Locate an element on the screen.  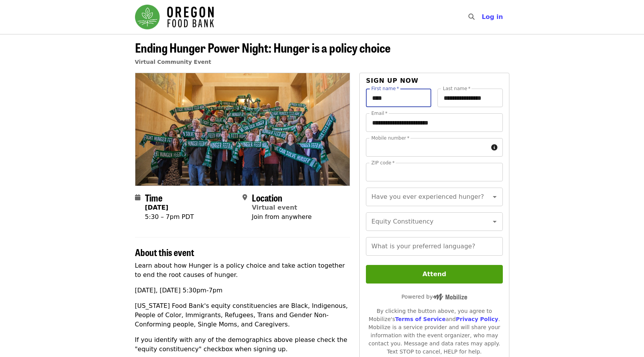
input: Last name is located at coordinates (470, 98).